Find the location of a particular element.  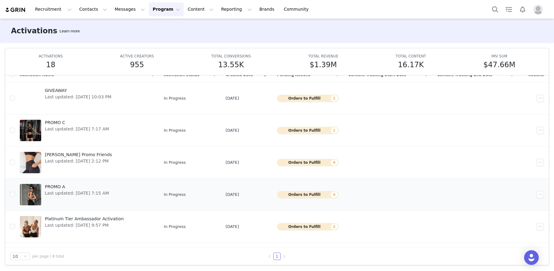

span: IMV SUM is located at coordinates (499, 56).